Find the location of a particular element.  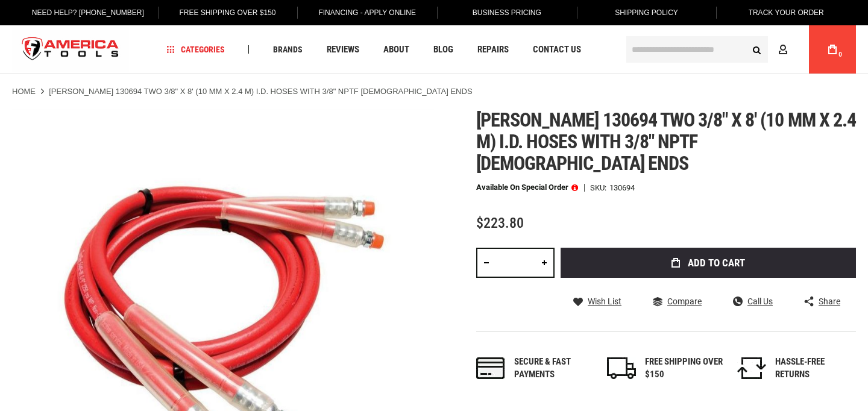

span: Compare is located at coordinates (684, 301).